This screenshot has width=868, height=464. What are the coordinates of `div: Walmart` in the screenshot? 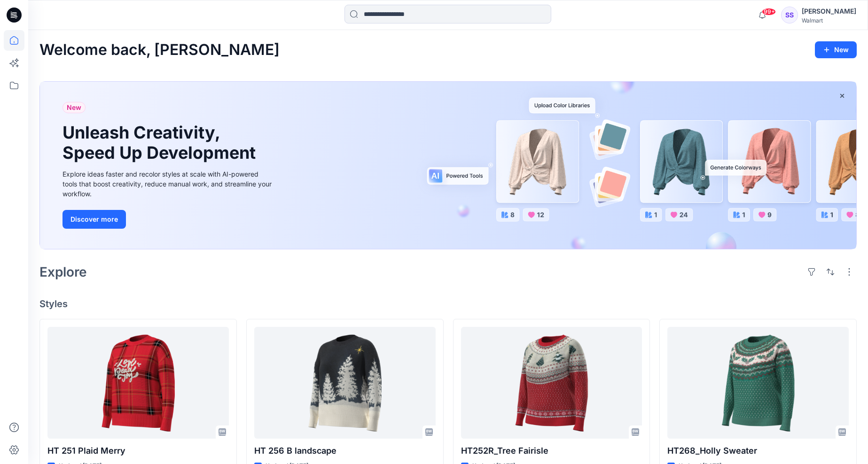 It's located at (829, 20).